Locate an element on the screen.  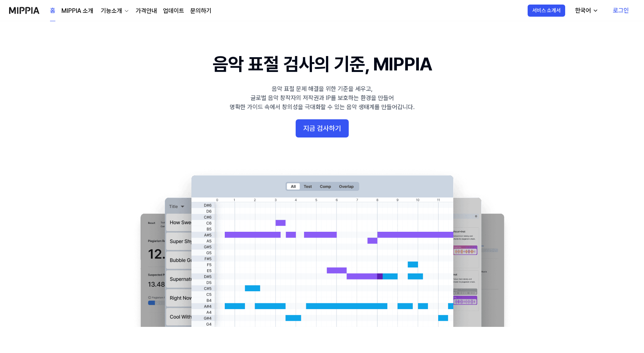
div: 음악 표절 문제 해결을 위한 기준을 세우고, 글로벌 음악 창작자의 저작권과 IP를 보호하는 환경을 만들어 명확한 가이드 속에서 창의성을 극대화할 수 있는 음악 생태계를 만들어... is located at coordinates (322, 98).